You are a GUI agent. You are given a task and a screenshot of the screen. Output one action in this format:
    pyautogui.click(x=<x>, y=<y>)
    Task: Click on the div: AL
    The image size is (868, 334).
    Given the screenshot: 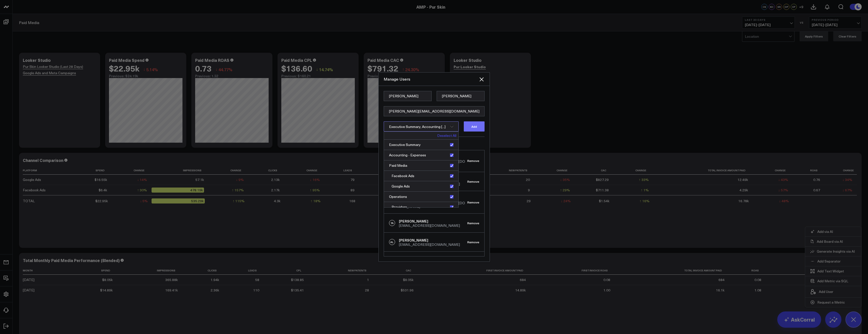 What is the action you would take?
    pyautogui.click(x=392, y=242)
    